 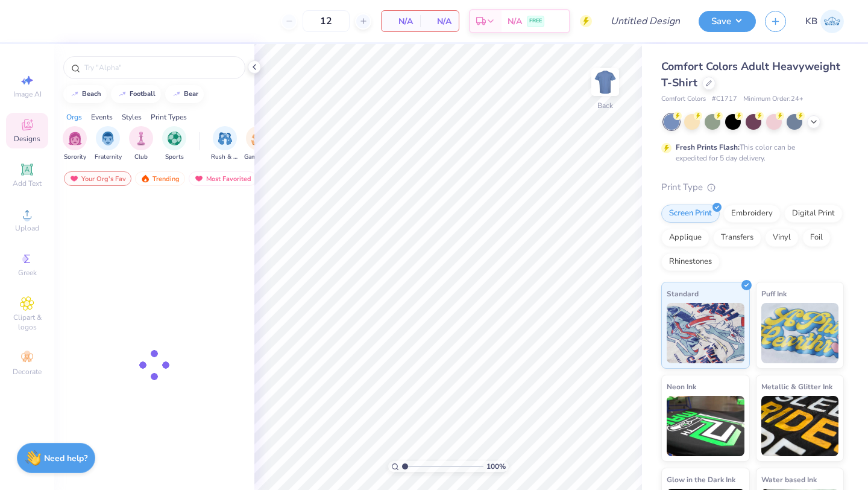 What do you see at coordinates (813, 214) in the screenshot?
I see `div: Digital Print` at bounding box center [813, 214].